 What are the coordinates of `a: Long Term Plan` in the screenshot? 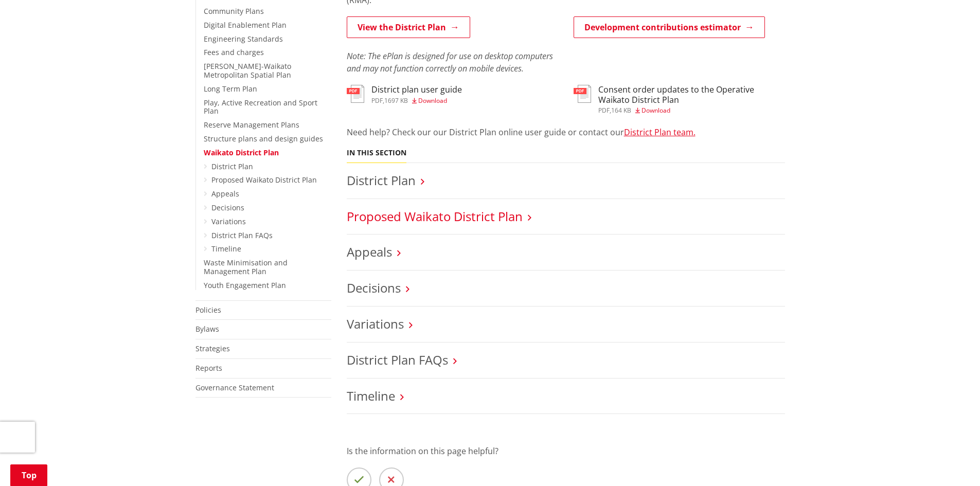 It's located at (230, 88).